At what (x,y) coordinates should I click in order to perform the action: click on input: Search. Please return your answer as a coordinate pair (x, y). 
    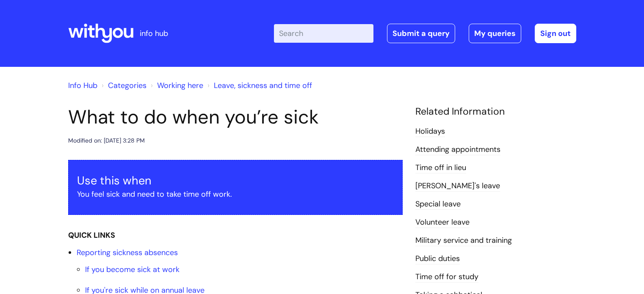
    Looking at the image, I should click on (323, 34).